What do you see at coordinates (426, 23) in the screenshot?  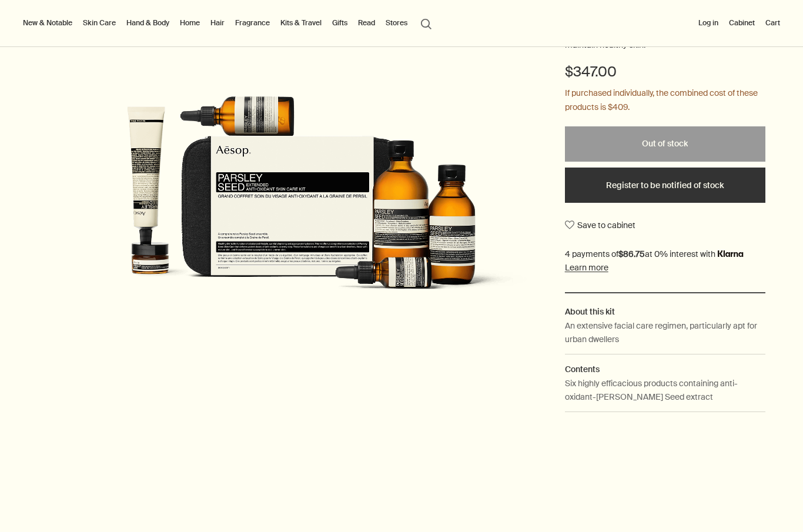 I see `button: Open search` at bounding box center [426, 23].